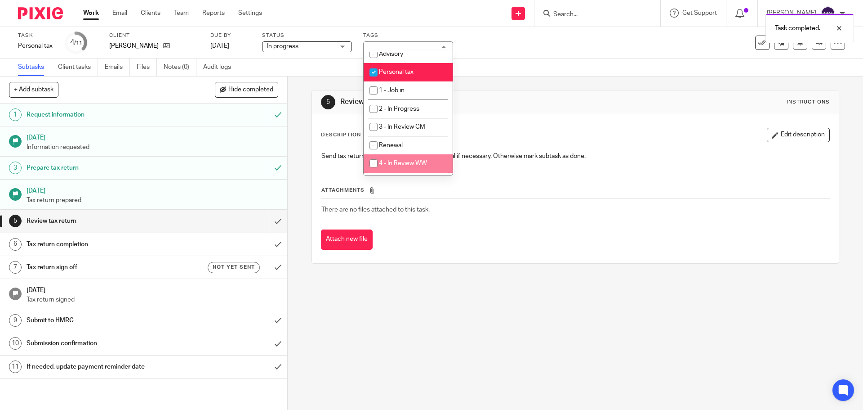  What do you see at coordinates (15, 320) in the screenshot?
I see `div: 9` at bounding box center [15, 320].